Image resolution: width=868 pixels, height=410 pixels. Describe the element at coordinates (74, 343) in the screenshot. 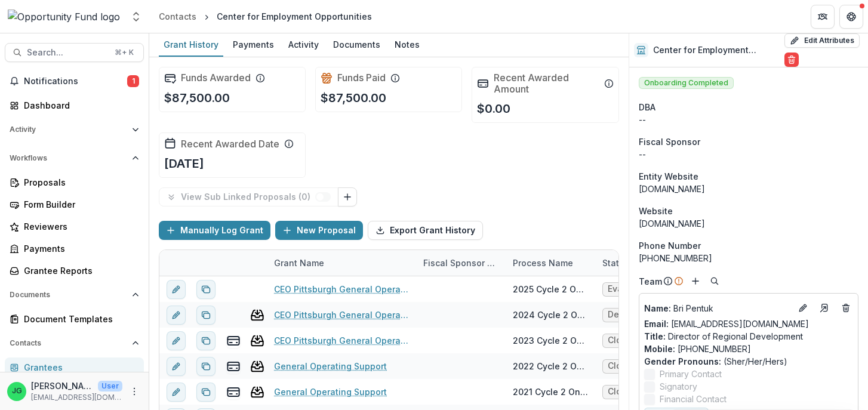

I see `button: Open Contacts` at that location.